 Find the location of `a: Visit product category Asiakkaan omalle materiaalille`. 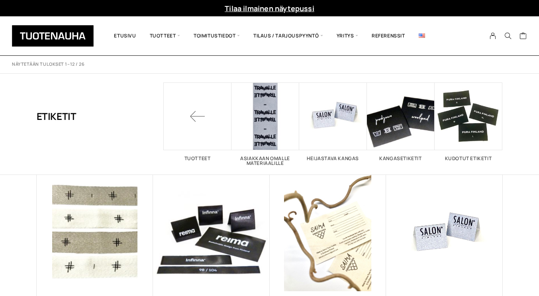

a: Visit product category Asiakkaan omalle materiaalille is located at coordinates (265, 124).